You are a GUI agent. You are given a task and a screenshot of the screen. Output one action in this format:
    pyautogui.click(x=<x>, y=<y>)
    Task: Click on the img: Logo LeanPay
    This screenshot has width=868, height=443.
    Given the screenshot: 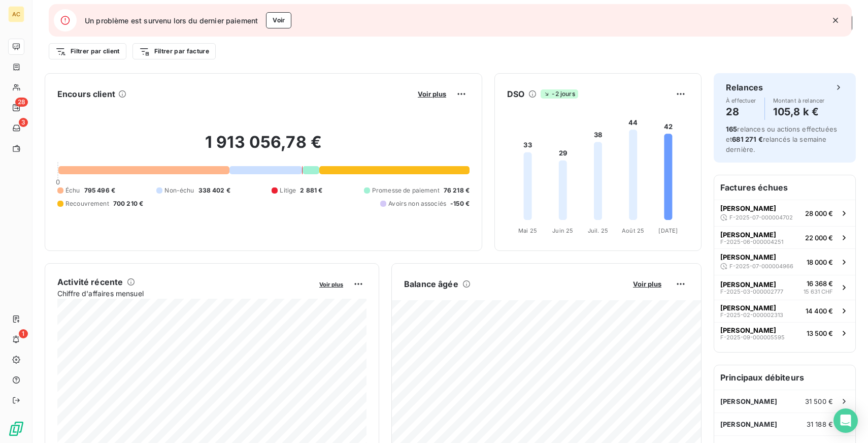 What is the action you would take?
    pyautogui.click(x=16, y=429)
    